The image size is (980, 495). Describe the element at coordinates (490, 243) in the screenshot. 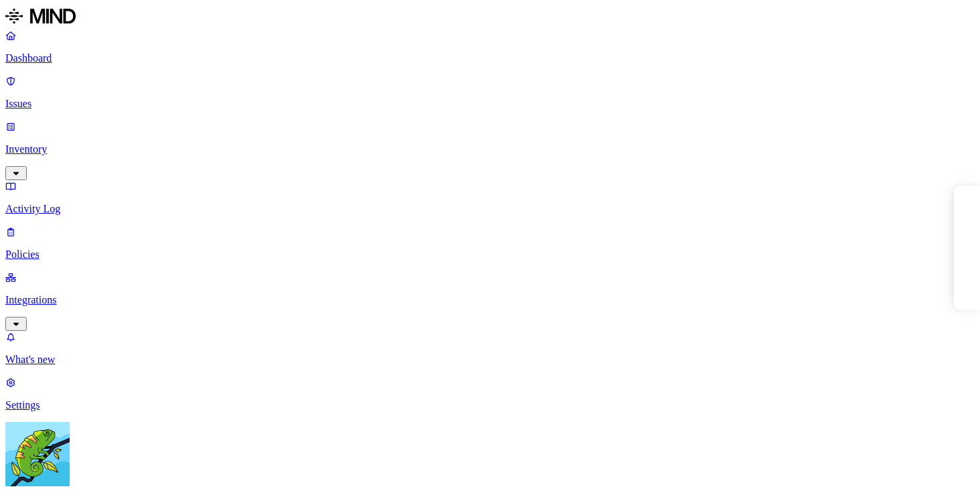

I see `a: Policies` at that location.